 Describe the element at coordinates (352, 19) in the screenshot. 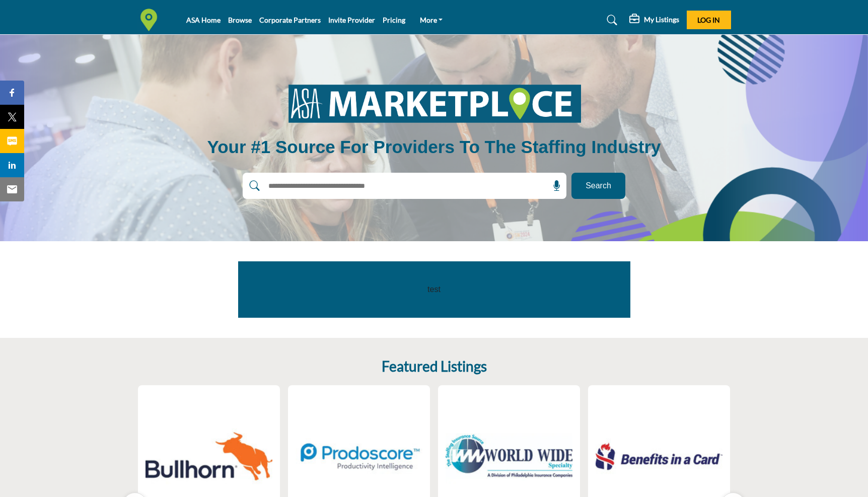

I see `a: Invite Provider` at that location.